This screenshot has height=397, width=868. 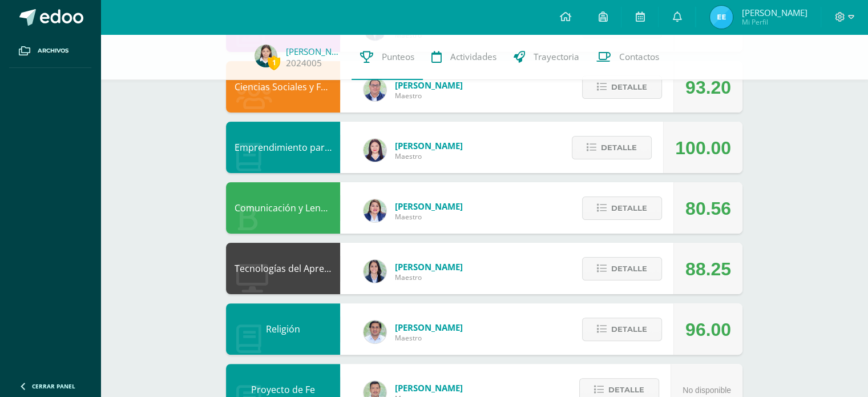 What do you see at coordinates (375, 271) in the screenshot?
I see `img: 7489ccb779e23ff9f2c3e89c21f82ed0.png` at bounding box center [375, 271].